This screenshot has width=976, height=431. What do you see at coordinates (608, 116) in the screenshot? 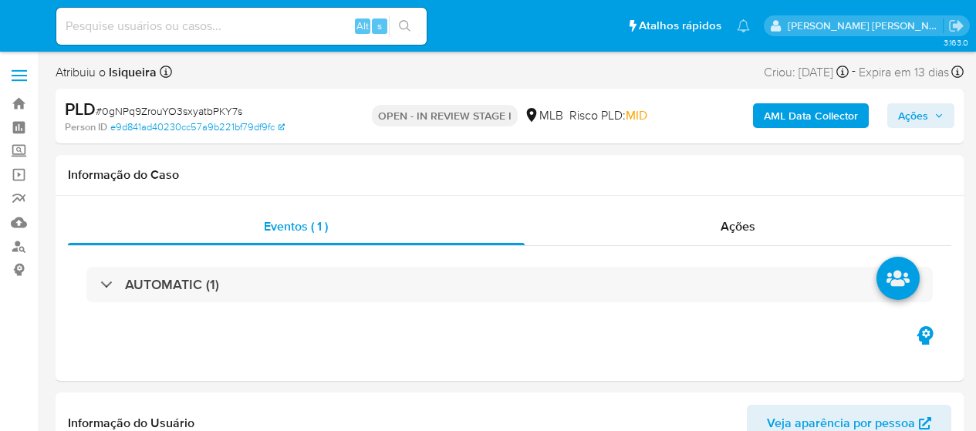
I see `span: Risco PLD:` at bounding box center [608, 116].